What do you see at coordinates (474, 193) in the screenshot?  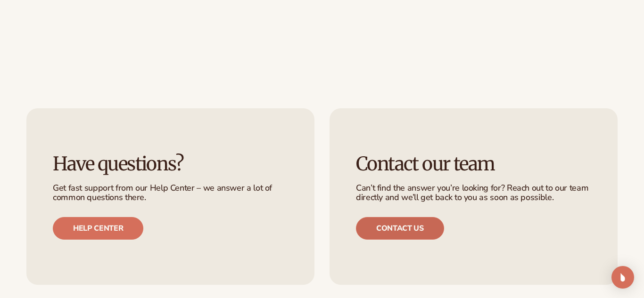 I see `p: Can’t find the answer you’re looking for? Reach out to our team directly and we’ll get back to yo...` at bounding box center [474, 193].